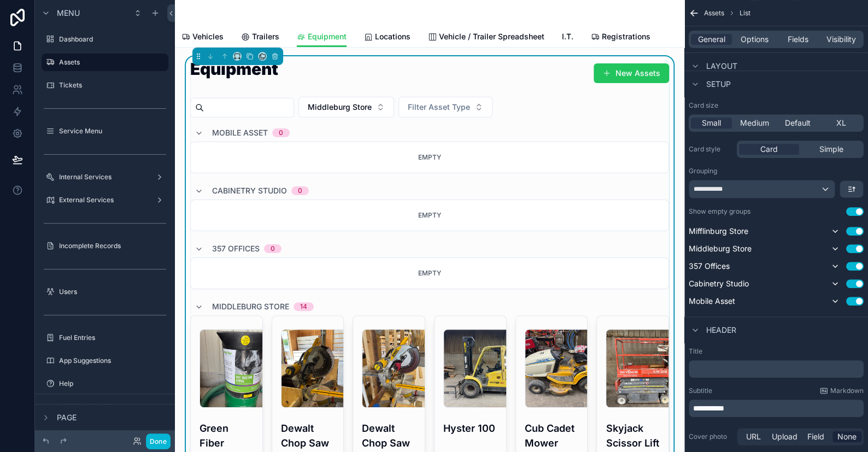 This screenshot has height=452, width=868. I want to click on span: Trailers, so click(265, 37).